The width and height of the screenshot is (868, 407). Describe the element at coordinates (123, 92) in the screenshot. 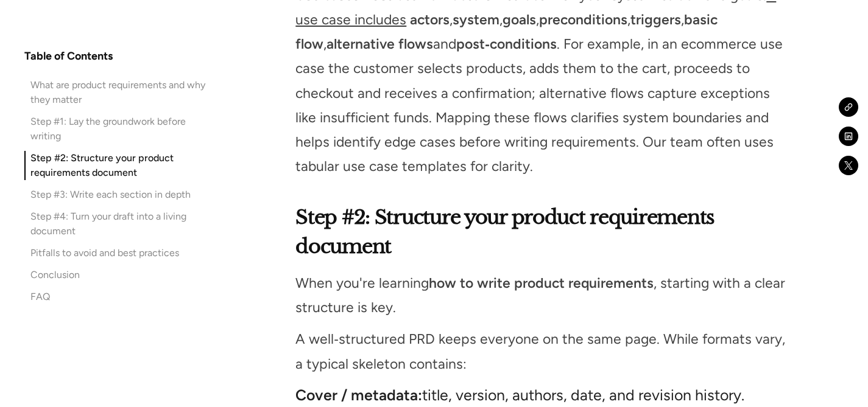

I see `div: What are product requirements and why they matter` at that location.